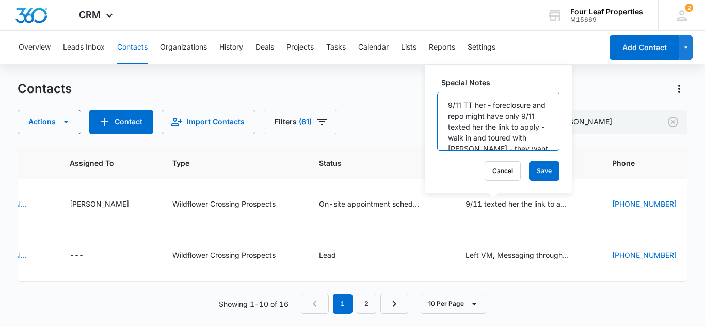 This screenshot has height=327, width=705. Describe the element at coordinates (673, 122) in the screenshot. I see `button: Clear` at that location.